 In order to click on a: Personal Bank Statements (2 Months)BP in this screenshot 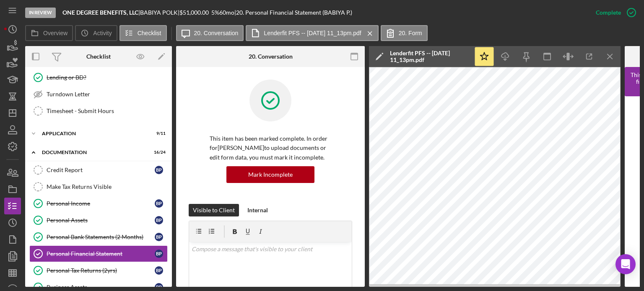, I will do `click(99, 237)`.